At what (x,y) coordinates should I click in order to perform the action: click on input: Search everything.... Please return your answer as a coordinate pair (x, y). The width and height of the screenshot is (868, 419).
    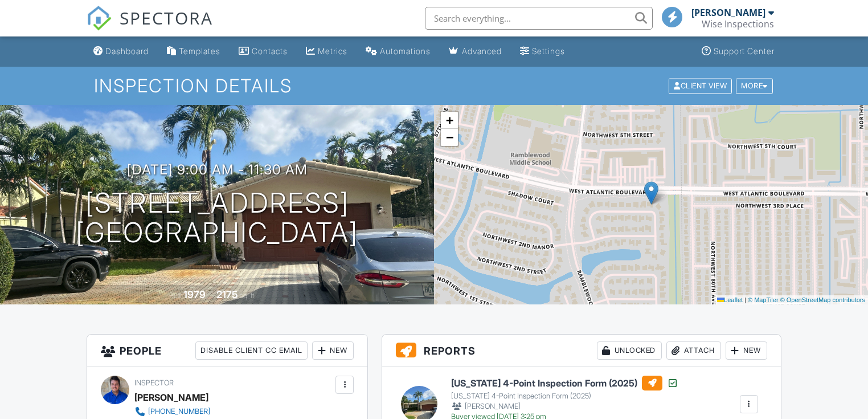
    Looking at the image, I should click on (539, 18).